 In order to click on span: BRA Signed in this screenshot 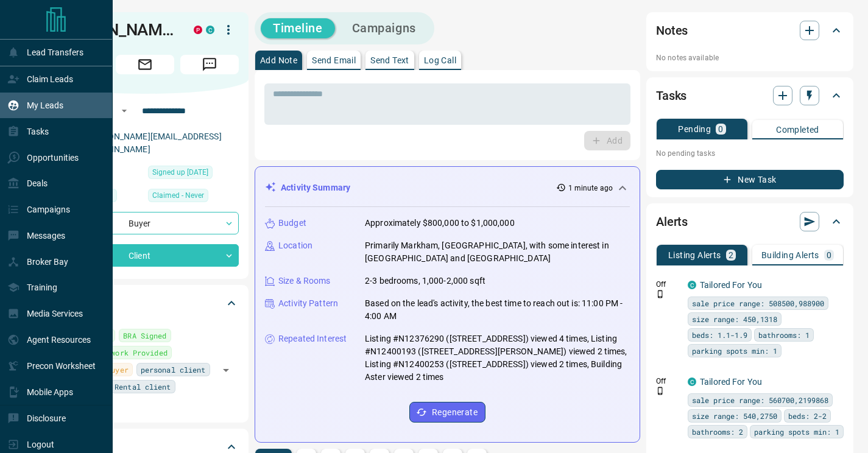, I will do `click(145, 336)`.